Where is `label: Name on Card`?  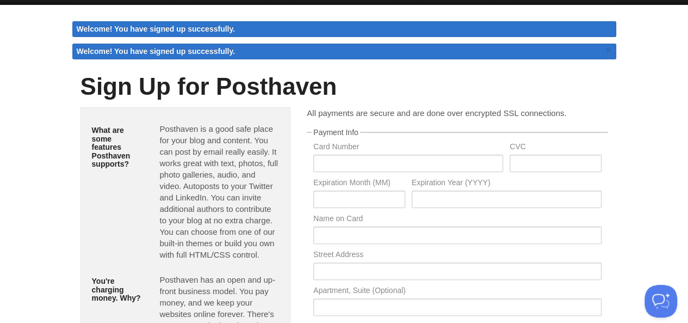
label: Name on Card is located at coordinates (457, 219).